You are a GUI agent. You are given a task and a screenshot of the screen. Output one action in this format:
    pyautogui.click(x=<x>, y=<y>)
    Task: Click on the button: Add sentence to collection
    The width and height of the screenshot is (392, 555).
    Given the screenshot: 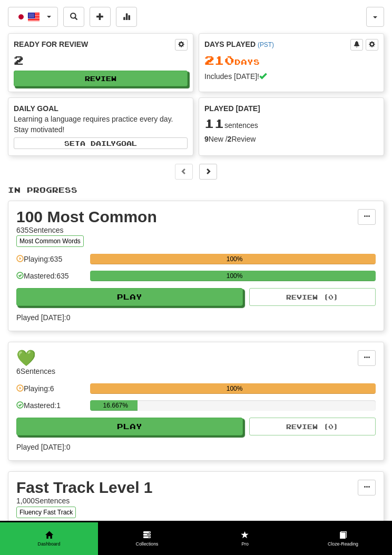 What is the action you would take?
    pyautogui.click(x=100, y=17)
    